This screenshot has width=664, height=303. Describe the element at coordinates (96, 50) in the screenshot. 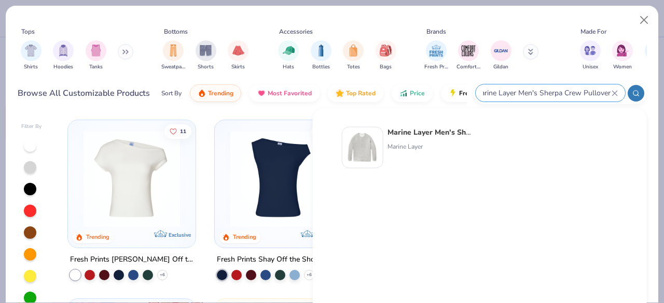

I see `img: Tanks Image` at that location.